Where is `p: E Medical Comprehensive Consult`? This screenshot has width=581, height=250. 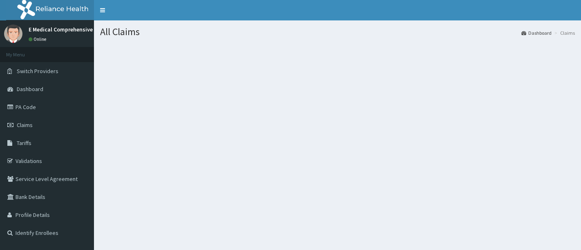 p: E Medical Comprehensive Consult is located at coordinates (71, 29).